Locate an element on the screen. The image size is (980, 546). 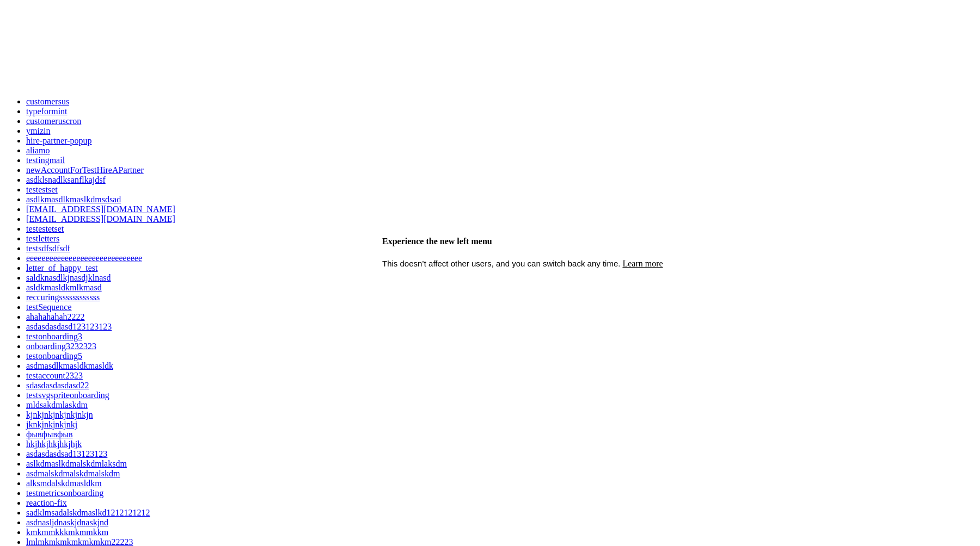
a: newAccountForTestHireAPartner is located at coordinates (85, 170).